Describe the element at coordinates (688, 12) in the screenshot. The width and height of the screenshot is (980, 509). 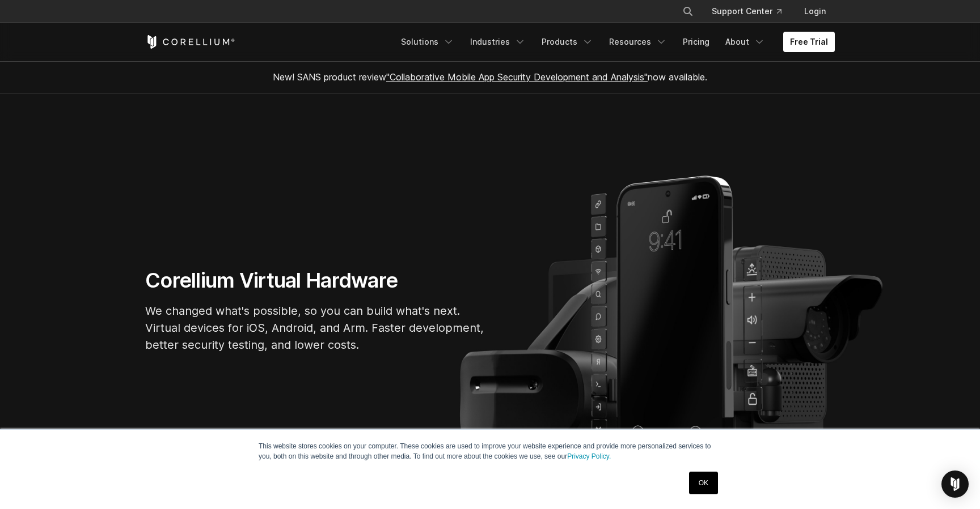
I see `button: Search` at that location.